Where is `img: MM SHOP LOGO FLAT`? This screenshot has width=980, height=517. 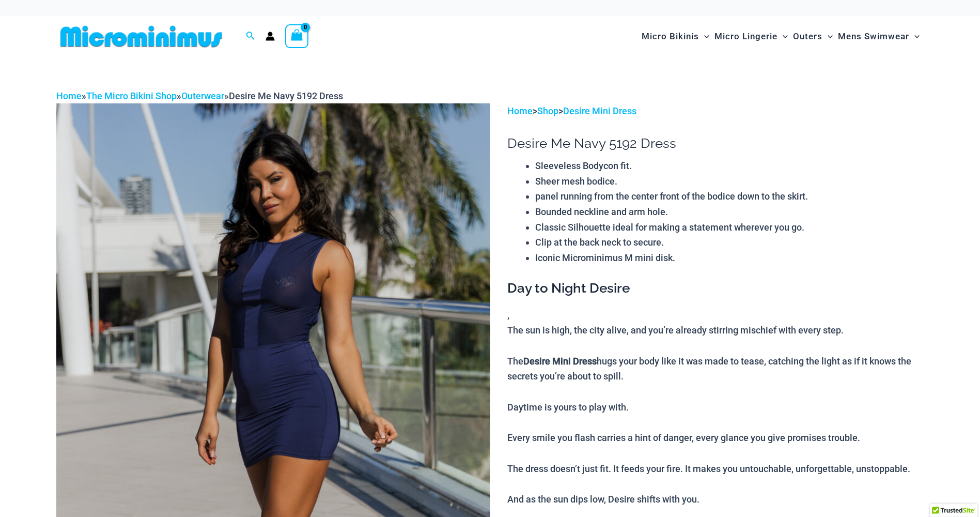 img: MM SHOP LOGO FLAT is located at coordinates (141, 36).